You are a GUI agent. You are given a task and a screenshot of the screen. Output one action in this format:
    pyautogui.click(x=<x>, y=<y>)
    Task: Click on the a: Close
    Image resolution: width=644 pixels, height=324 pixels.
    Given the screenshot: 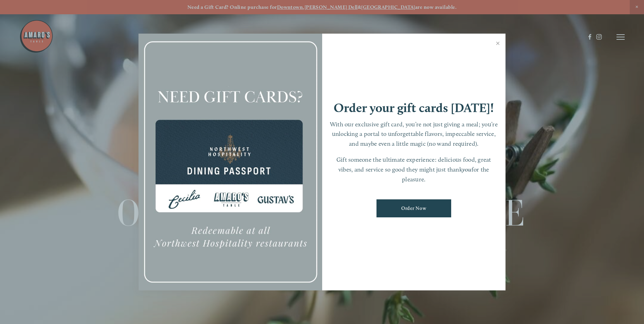 What is the action you would take?
    pyautogui.click(x=498, y=44)
    